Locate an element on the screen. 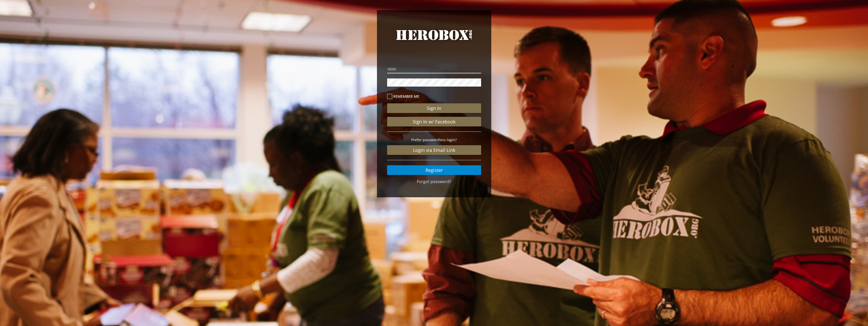 The image size is (868, 326). p: Prefer passwordless login? is located at coordinates (434, 140).